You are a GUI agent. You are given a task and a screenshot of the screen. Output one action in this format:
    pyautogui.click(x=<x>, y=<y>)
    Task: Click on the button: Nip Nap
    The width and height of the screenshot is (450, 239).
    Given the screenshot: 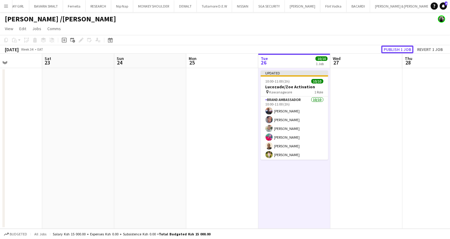 What is the action you would take?
    pyautogui.click(x=122, y=6)
    